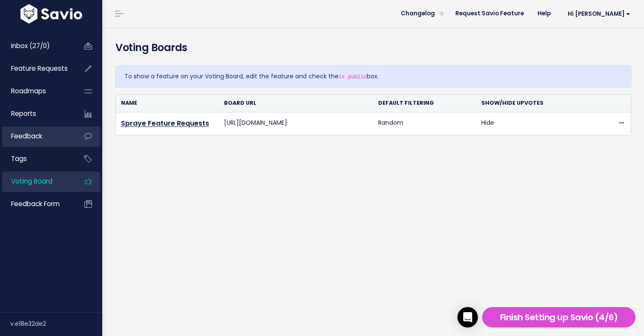  Describe the element at coordinates (36, 159) in the screenshot. I see `a: Tags` at that location.